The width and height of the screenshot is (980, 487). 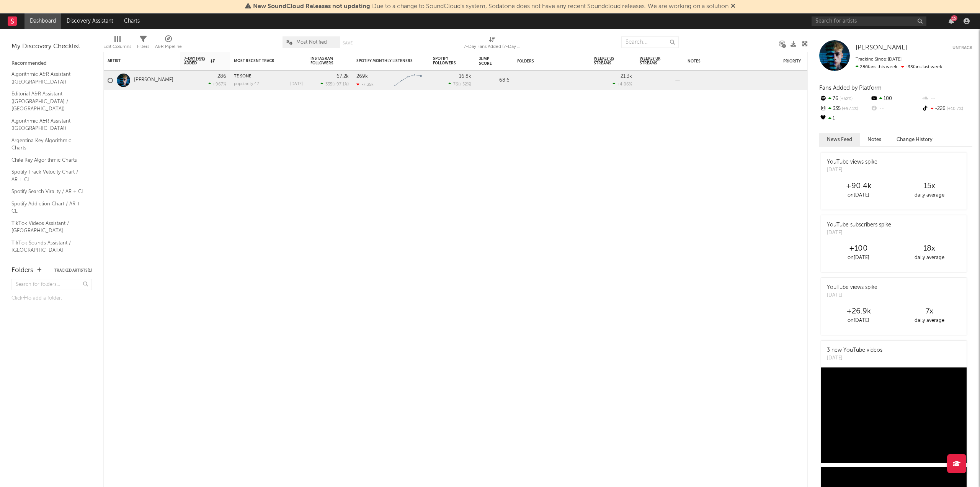 I want to click on a: Spotify Addiction Chart / AR + CL, so click(x=48, y=207).